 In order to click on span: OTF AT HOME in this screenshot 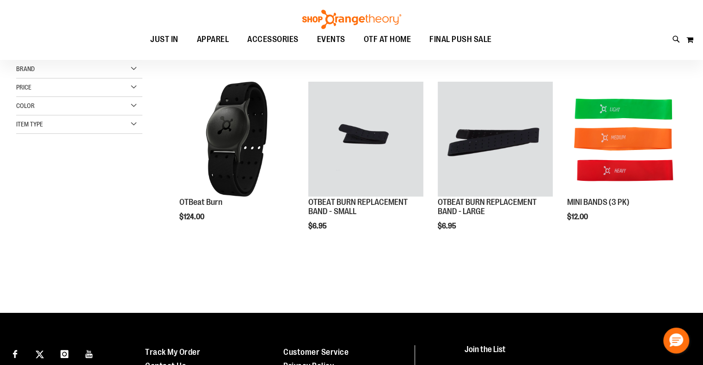, I will do `click(387, 39)`.